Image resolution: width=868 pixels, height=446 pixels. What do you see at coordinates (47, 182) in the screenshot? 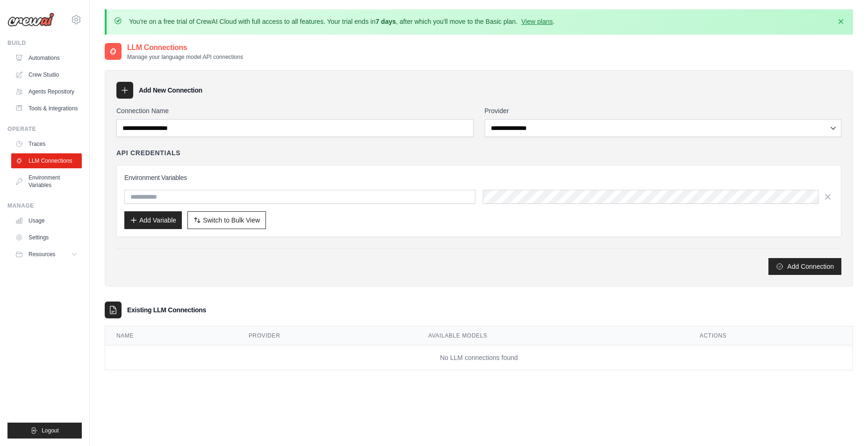
I see `a: Environment Variables` at bounding box center [47, 182].